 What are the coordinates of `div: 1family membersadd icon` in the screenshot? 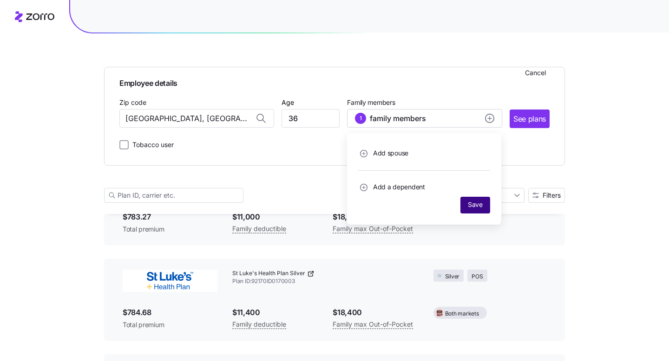 It's located at (424, 179).